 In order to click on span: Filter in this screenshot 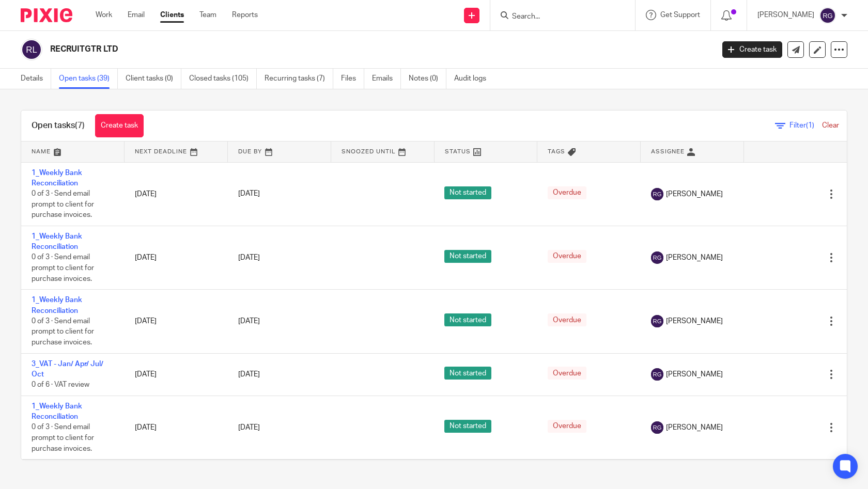, I will do `click(805, 126)`.